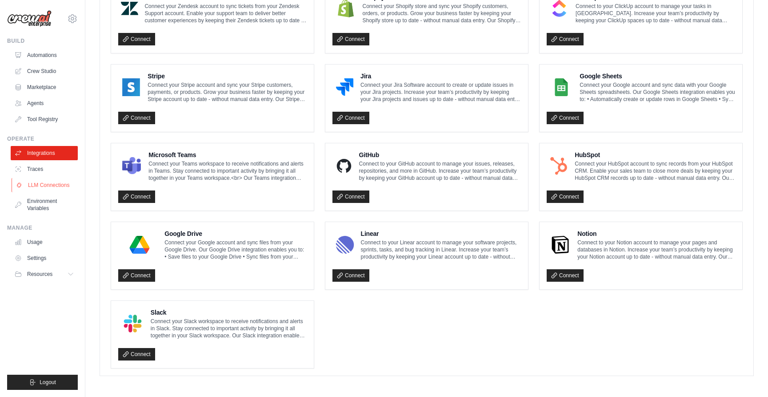 This screenshot has width=768, height=397. What do you see at coordinates (656, 249) in the screenshot?
I see `p: Connect to your Notion account to manage your pages and databases in Notion. Increase your team’s...` at bounding box center [656, 249].